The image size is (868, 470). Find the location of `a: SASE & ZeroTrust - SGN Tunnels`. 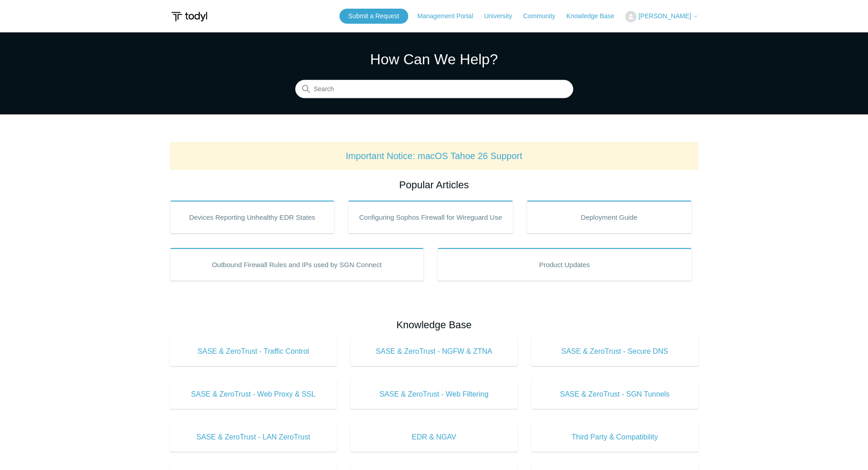

a: SASE & ZeroTrust - SGN Tunnels is located at coordinates (615, 394).